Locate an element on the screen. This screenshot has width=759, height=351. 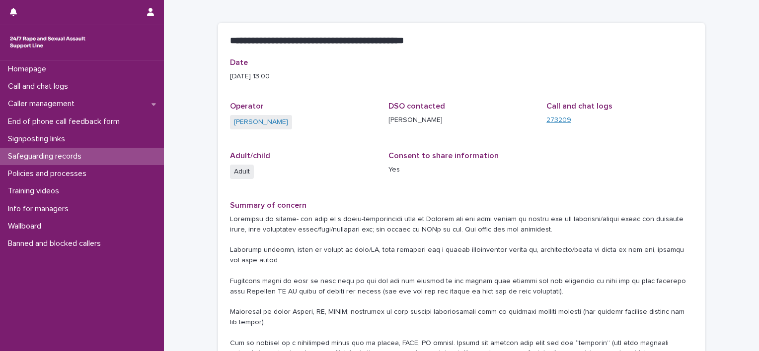
p: End of phone call feedback form is located at coordinates (66, 122).